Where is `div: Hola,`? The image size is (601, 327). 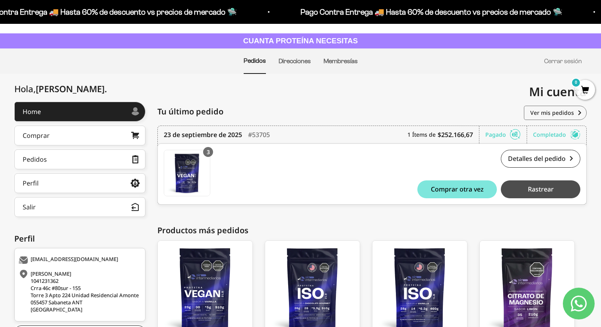
div: Hola, is located at coordinates (60, 89).